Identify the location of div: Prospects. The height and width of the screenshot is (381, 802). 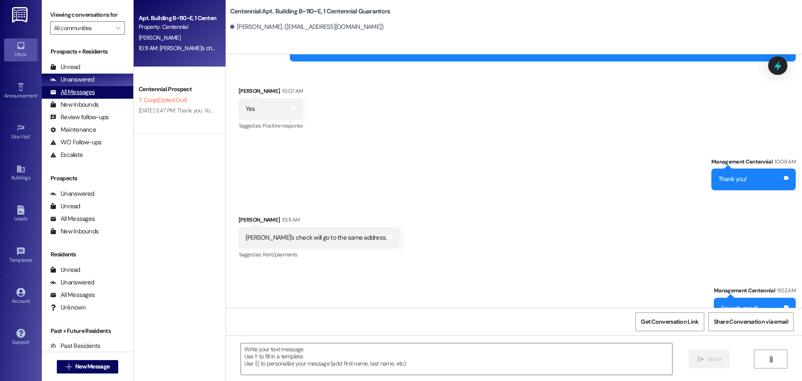
(87, 178).